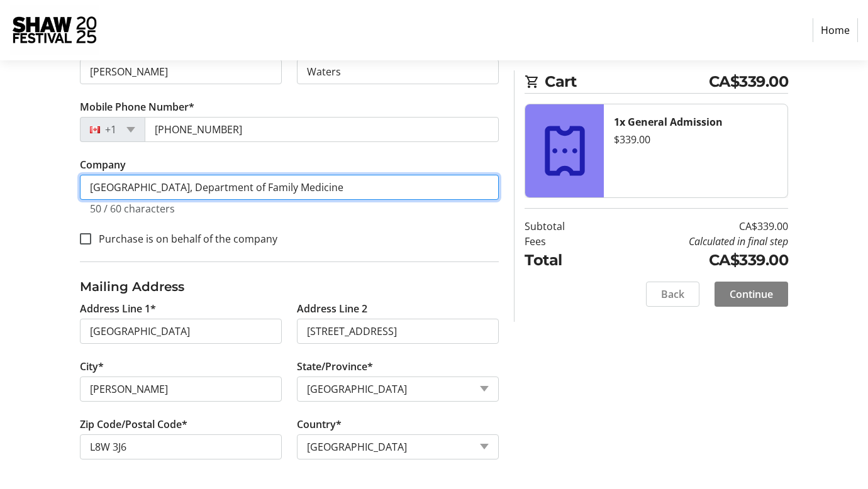  What do you see at coordinates (672, 294) in the screenshot?
I see `button: Back` at bounding box center [672, 294].